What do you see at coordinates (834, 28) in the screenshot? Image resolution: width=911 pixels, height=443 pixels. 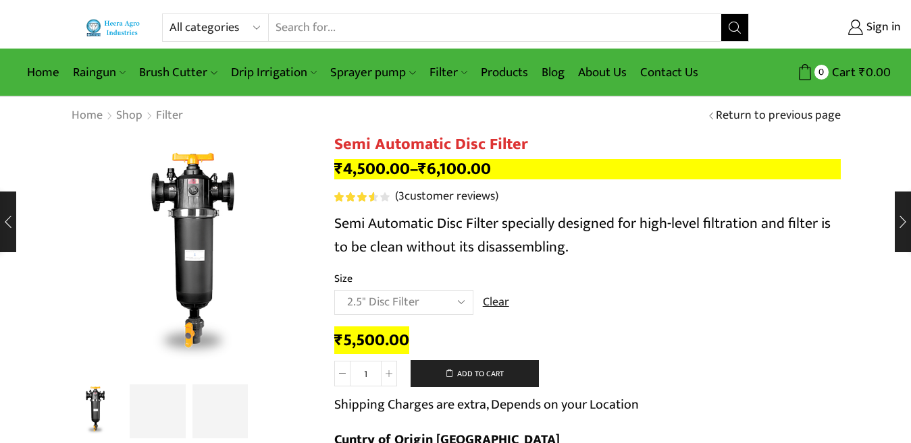 I see `a: Sign in` at bounding box center [834, 28].